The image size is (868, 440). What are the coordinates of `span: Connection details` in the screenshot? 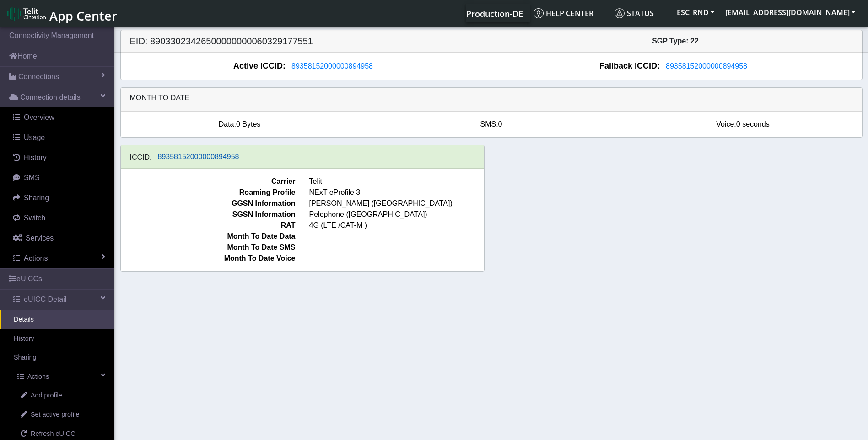 It's located at (50, 97).